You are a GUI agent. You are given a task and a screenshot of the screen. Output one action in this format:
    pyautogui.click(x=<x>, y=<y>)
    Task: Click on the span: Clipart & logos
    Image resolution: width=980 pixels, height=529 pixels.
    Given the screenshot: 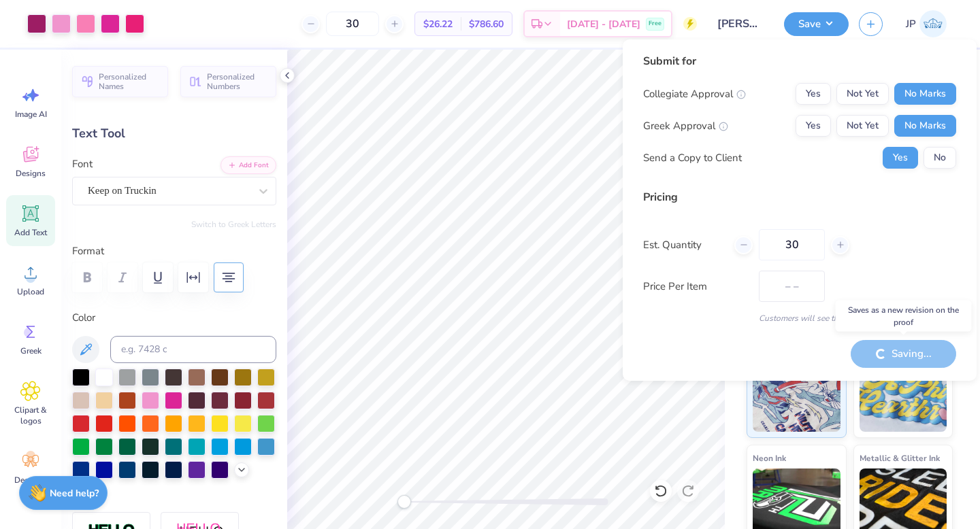 What is the action you would take?
    pyautogui.click(x=30, y=416)
    